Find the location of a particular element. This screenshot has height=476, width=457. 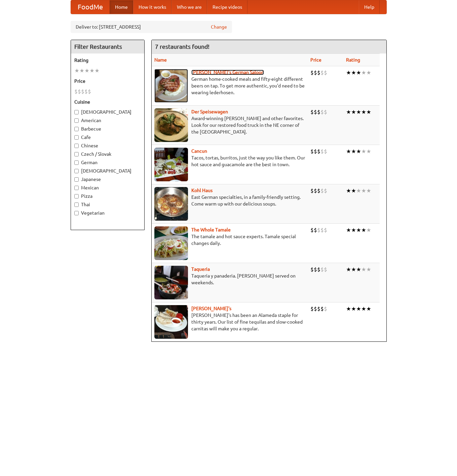

label: Cafe is located at coordinates (108, 137).